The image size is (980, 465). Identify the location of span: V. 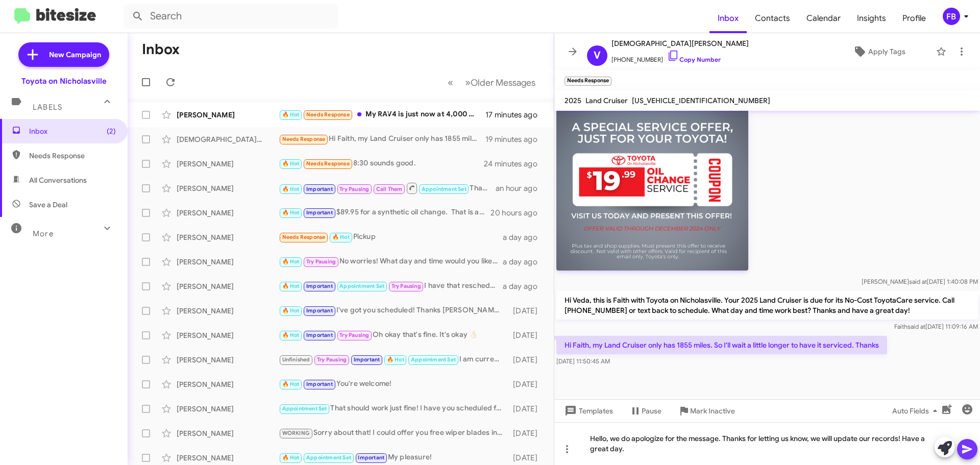
(597, 56).